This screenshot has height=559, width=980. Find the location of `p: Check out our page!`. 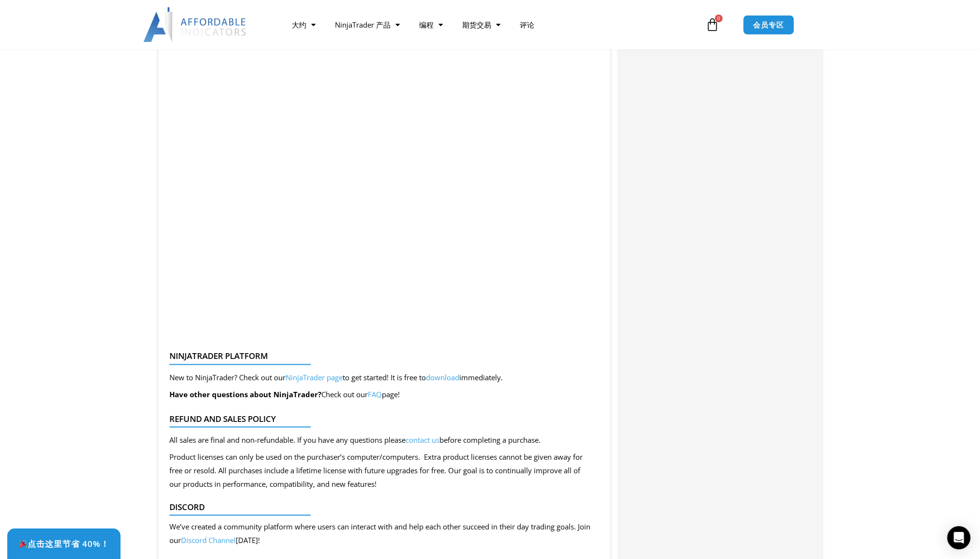

p: Check out our page! is located at coordinates (336, 394).